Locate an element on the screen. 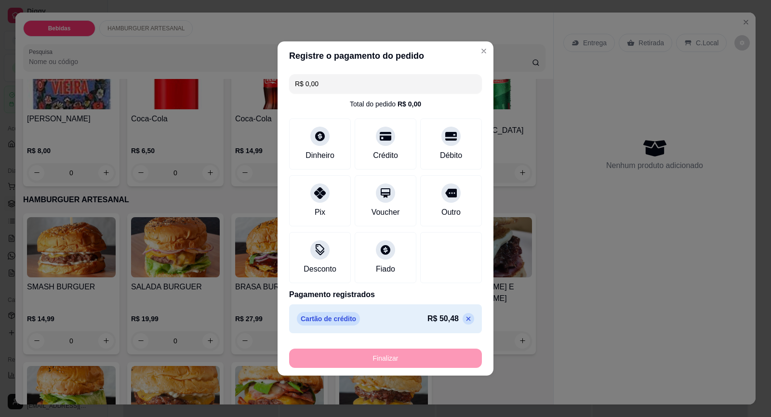  div: R$ 0,00 is located at coordinates (409, 104).